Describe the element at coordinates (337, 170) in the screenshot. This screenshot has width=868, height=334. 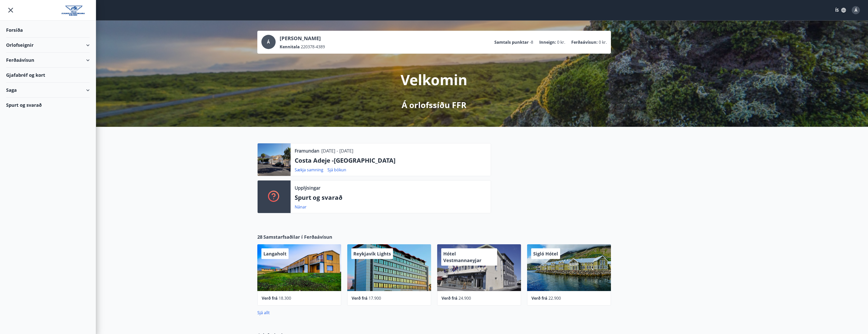
I see `a: Sjá bókun` at that location.